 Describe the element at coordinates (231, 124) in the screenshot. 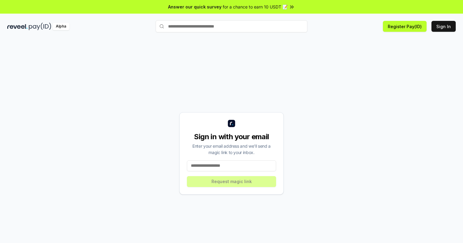

I see `img: logo_small` at that location.